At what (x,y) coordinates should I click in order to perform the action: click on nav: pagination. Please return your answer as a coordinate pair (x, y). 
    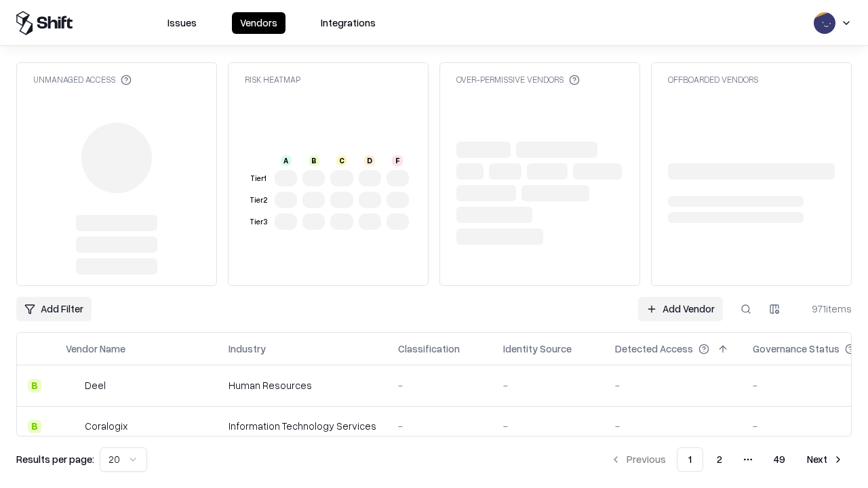
    Looking at the image, I should click on (727, 459).